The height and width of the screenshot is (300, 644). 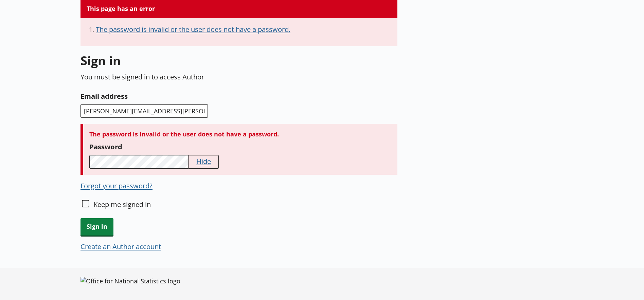 I want to click on label: Keep me signed in, so click(x=122, y=204).